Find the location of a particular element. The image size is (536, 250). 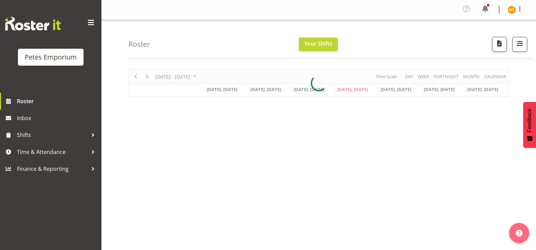

span: Inbox is located at coordinates (58, 118).